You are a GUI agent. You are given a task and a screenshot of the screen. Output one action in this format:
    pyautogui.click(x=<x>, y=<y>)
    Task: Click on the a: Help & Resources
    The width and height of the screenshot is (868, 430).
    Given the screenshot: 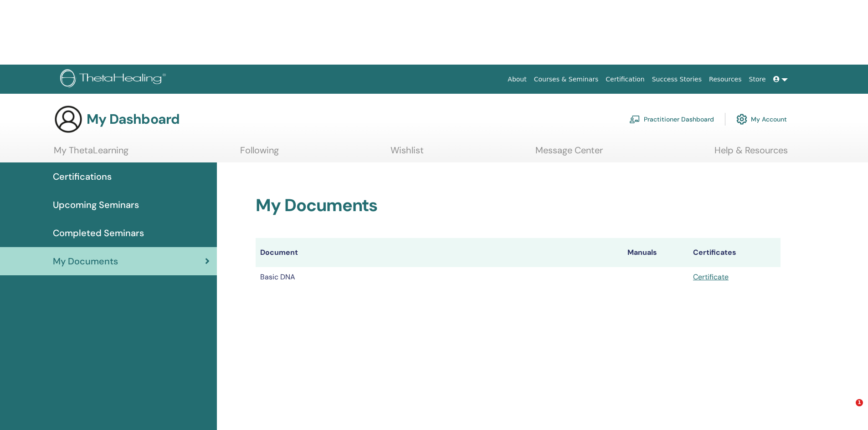 What is the action you would take?
    pyautogui.click(x=751, y=153)
    